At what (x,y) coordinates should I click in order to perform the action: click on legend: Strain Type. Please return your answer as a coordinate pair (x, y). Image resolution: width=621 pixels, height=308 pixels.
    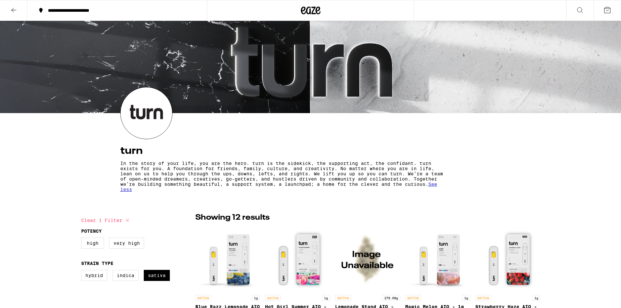
    Looking at the image, I should click on (97, 263).